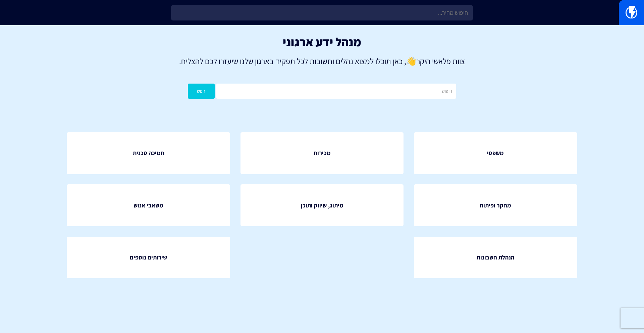 The width and height of the screenshot is (644, 333). What do you see at coordinates (322, 42) in the screenshot?
I see `h1: מנהל ידע ארגוני` at bounding box center [322, 42].